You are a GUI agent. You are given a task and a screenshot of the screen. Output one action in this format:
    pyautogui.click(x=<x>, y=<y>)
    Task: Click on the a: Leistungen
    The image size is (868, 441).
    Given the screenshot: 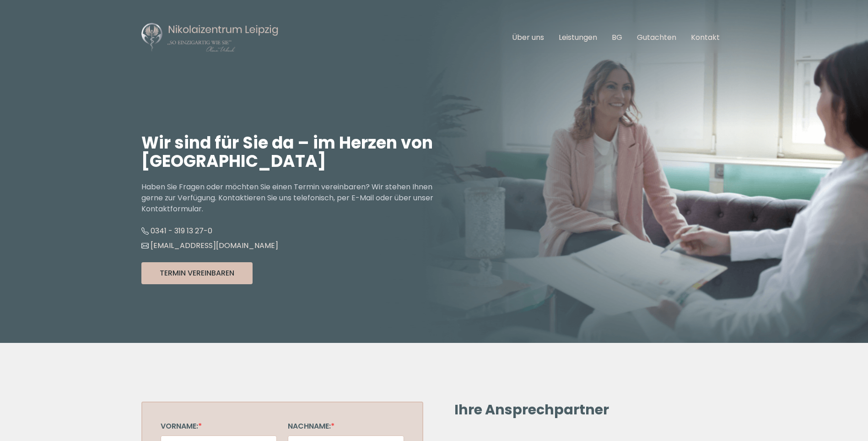 What is the action you would take?
    pyautogui.click(x=578, y=37)
    